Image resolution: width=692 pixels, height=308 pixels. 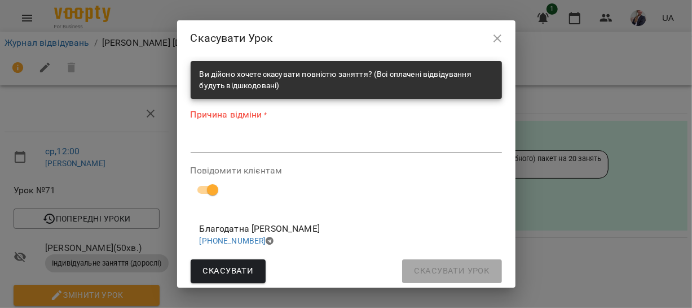 What do you see at coordinates (346, 38) in the screenshot?
I see `h2: Скасувати Урок` at bounding box center [346, 38].